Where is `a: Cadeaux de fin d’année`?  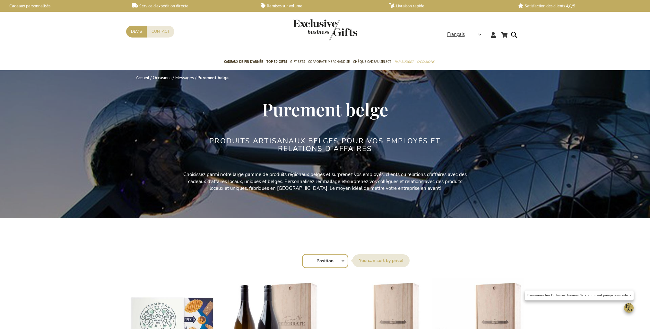 a: Cadeaux de fin d’année is located at coordinates (244, 62).